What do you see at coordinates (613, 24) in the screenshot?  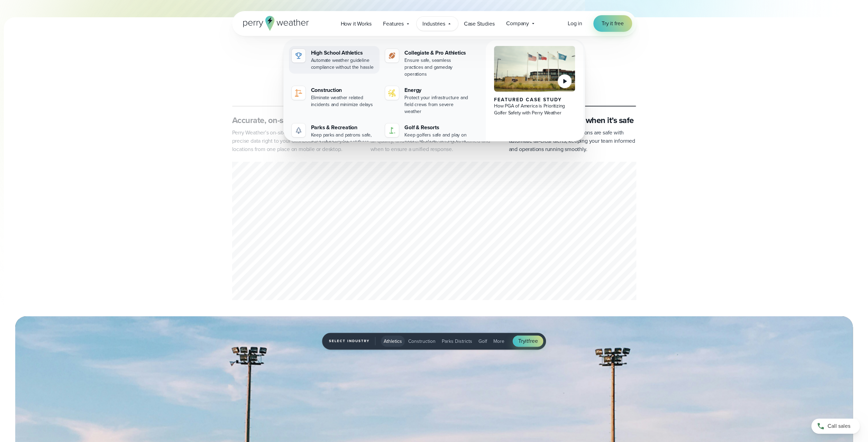 I see `a: Try it free` at bounding box center [613, 24].